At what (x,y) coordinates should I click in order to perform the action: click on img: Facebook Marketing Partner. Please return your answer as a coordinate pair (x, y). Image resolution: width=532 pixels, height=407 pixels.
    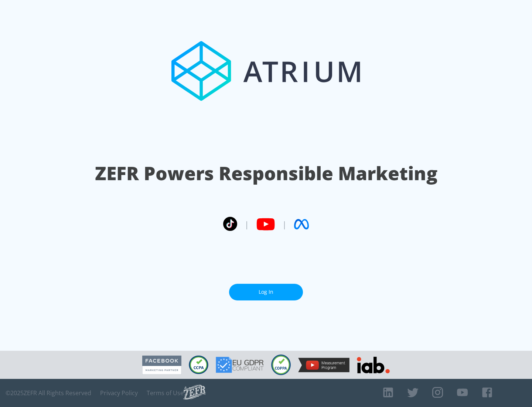
    Looking at the image, I should click on (162, 365).